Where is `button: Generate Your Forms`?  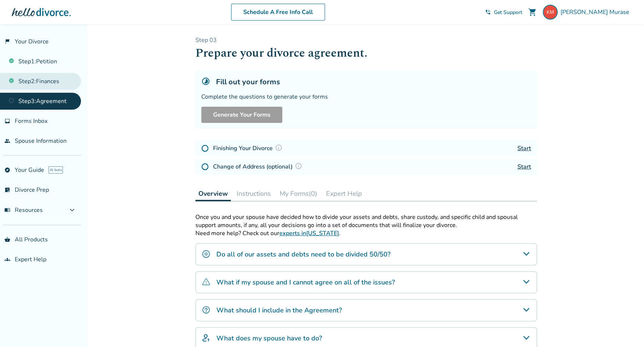
button: Generate Your Forms is located at coordinates (242, 115).